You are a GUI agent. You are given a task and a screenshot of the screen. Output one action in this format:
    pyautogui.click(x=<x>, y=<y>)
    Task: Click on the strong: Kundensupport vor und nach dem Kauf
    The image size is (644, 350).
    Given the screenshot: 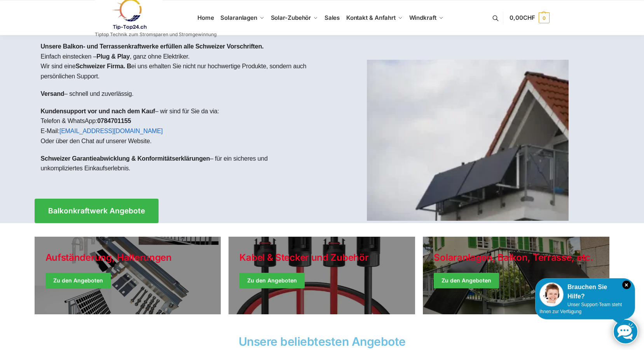 What is the action you would take?
    pyautogui.click(x=98, y=111)
    